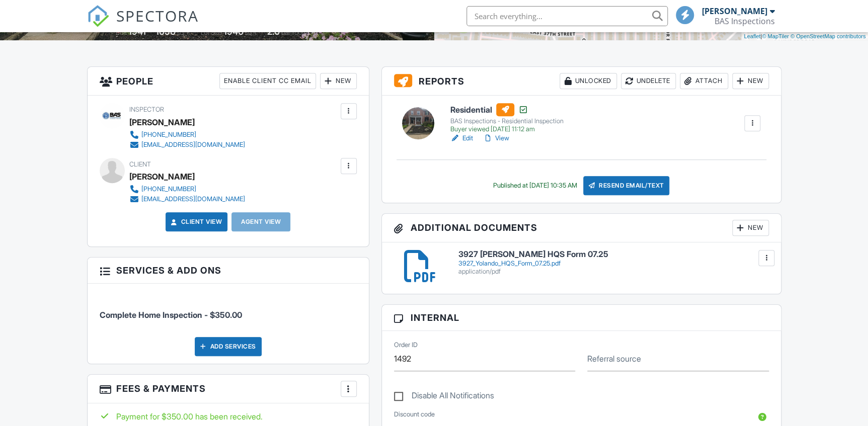  What do you see at coordinates (251, 32) in the screenshot?
I see `span: sq.ft.` at bounding box center [251, 32].